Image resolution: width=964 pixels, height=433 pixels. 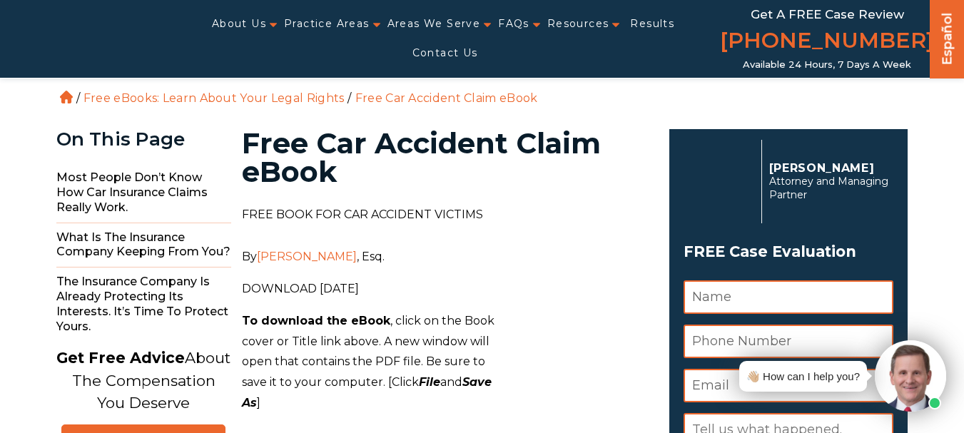 What do you see at coordinates (445, 53) in the screenshot?
I see `a: Contact Us` at bounding box center [445, 53].